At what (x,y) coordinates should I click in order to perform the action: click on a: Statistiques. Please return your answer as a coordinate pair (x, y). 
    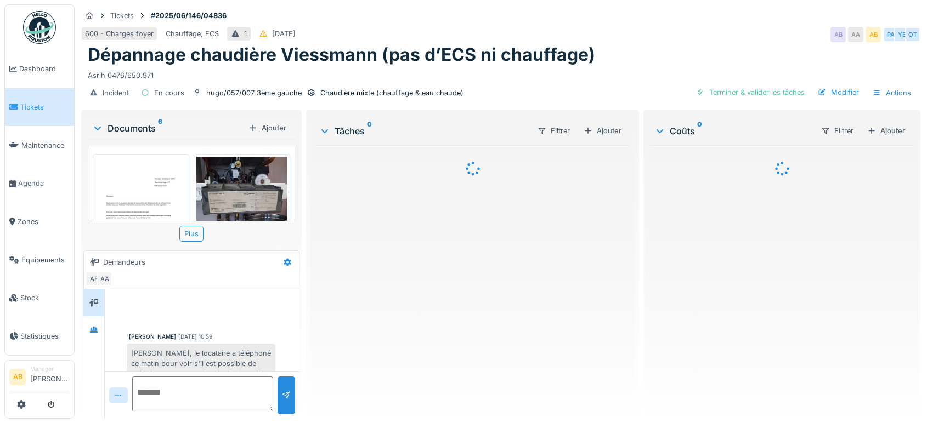
    Looking at the image, I should click on (39, 337).